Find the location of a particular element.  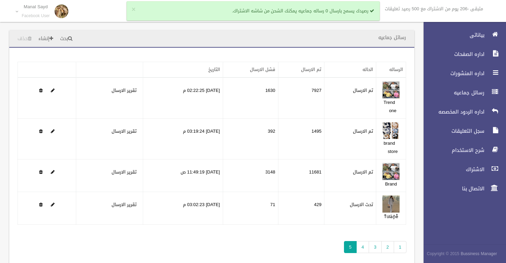

span: اداره الردود المخصصه is located at coordinates (452, 112).